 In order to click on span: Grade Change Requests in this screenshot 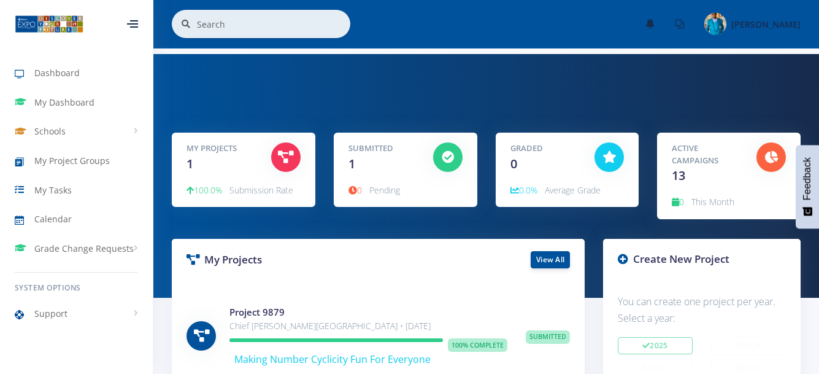, I will do `click(84, 248)`.